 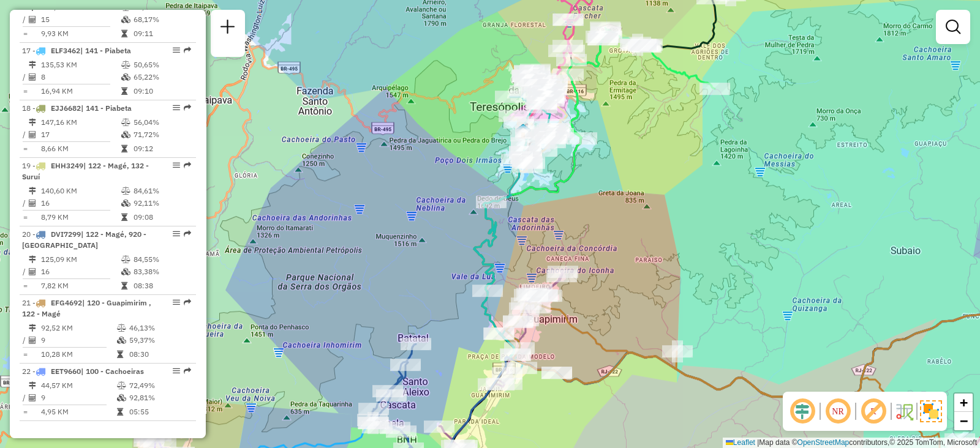 What do you see at coordinates (85, 171) in the screenshot?
I see `span: | 122 - Magé, 132 - Suruí` at bounding box center [85, 171].